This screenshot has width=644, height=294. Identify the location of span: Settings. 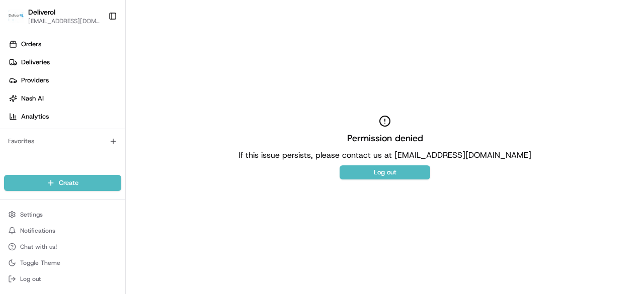
(31, 215).